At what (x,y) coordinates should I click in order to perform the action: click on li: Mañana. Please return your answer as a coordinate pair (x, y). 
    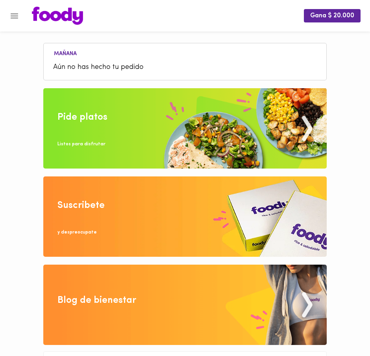
    Looking at the image, I should click on (65, 53).